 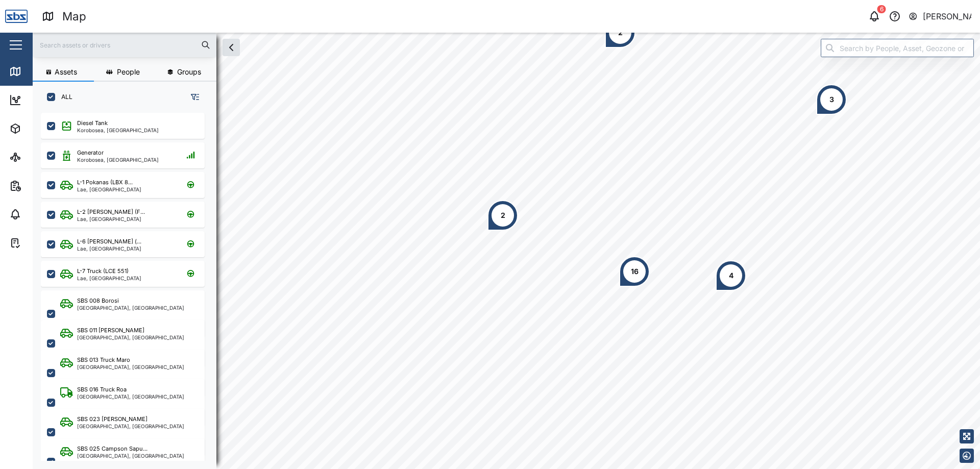 I want to click on div: 4, so click(x=731, y=276).